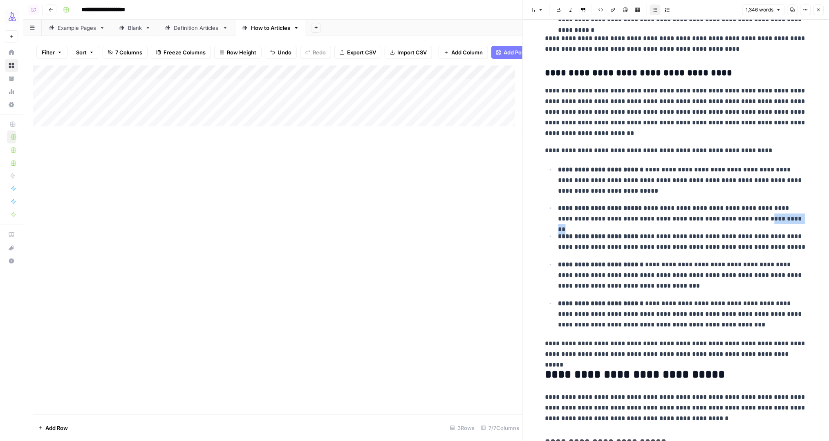 Image resolution: width=829 pixels, height=441 pixels. Describe the element at coordinates (85, 52) in the screenshot. I see `button: Sort` at that location.